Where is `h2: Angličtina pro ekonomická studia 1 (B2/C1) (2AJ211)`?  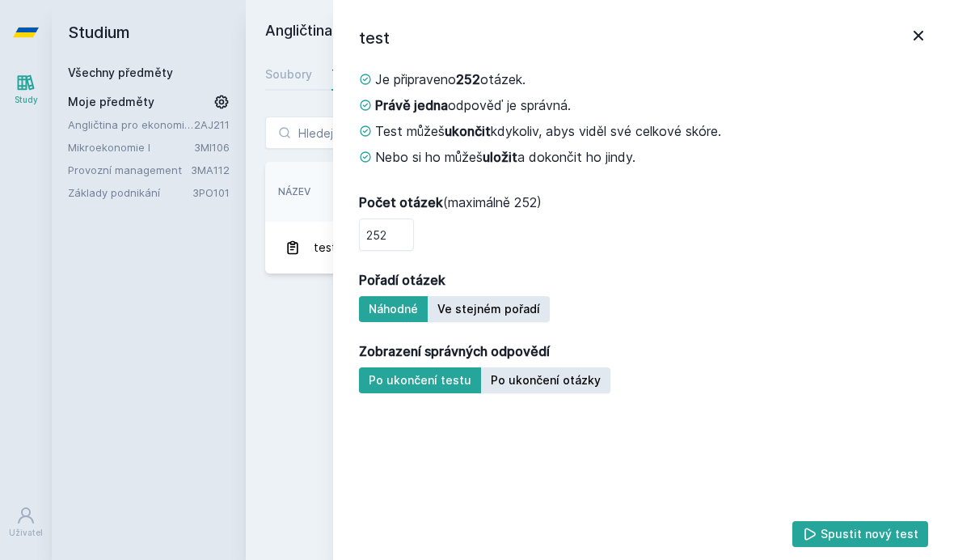 h2: Angličtina pro ekonomická studia 1 (B2/C1) (2AJ211) is located at coordinates (507, 33).